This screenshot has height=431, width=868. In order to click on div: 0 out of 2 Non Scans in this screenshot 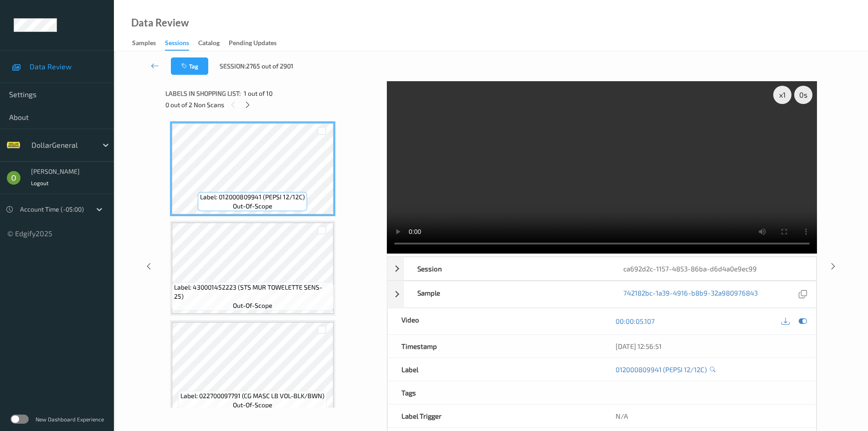, I will do `click(273, 104)`.